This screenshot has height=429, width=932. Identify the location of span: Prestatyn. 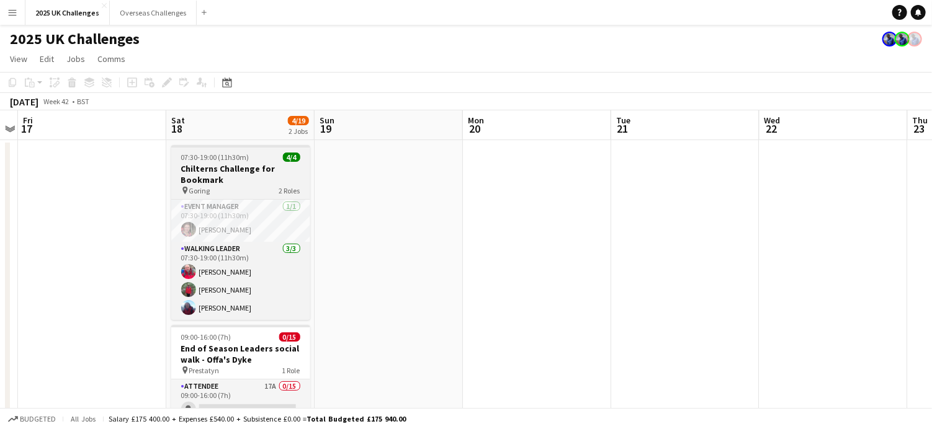
(204, 370).